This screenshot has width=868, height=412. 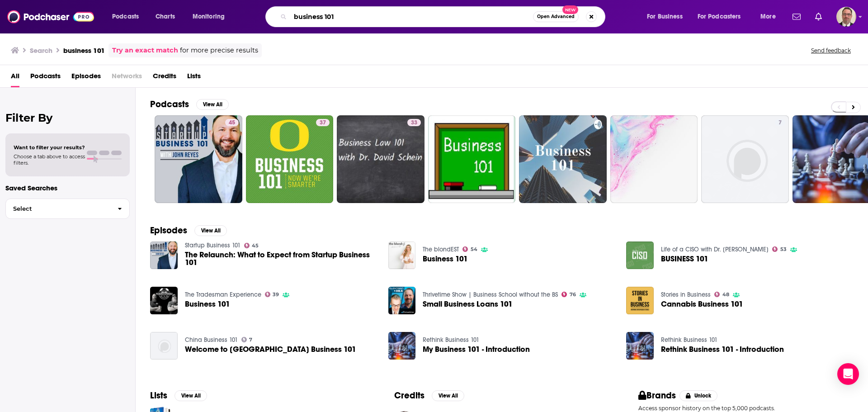 I want to click on h3: Search, so click(x=41, y=50).